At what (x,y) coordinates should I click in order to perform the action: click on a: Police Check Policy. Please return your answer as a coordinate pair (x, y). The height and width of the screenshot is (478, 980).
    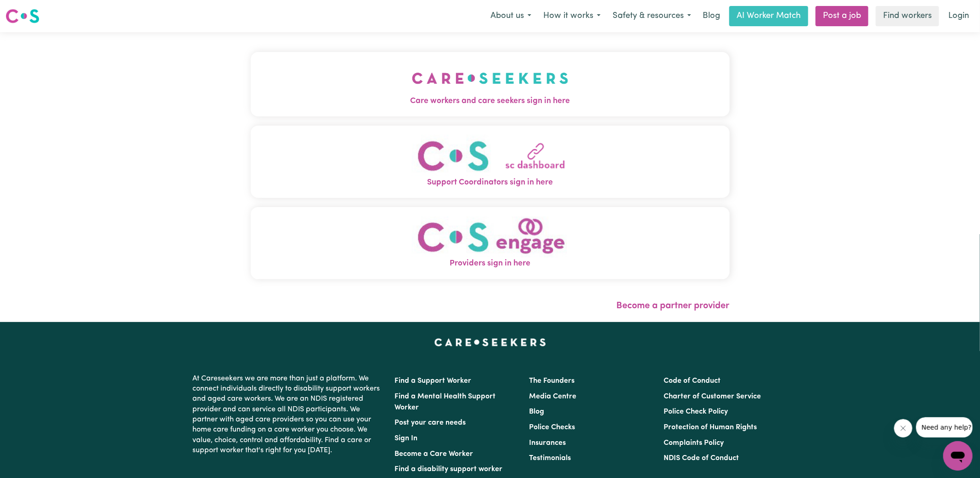
    Looking at the image, I should click on (697, 411).